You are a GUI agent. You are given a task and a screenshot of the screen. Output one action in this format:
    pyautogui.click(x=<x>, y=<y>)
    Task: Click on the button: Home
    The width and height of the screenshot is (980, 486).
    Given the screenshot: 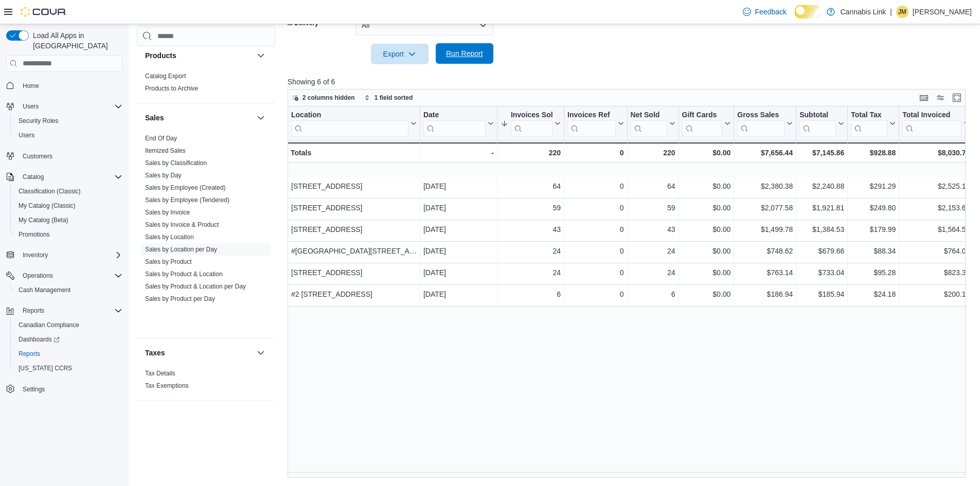 What is the action you would take?
    pyautogui.click(x=64, y=85)
    